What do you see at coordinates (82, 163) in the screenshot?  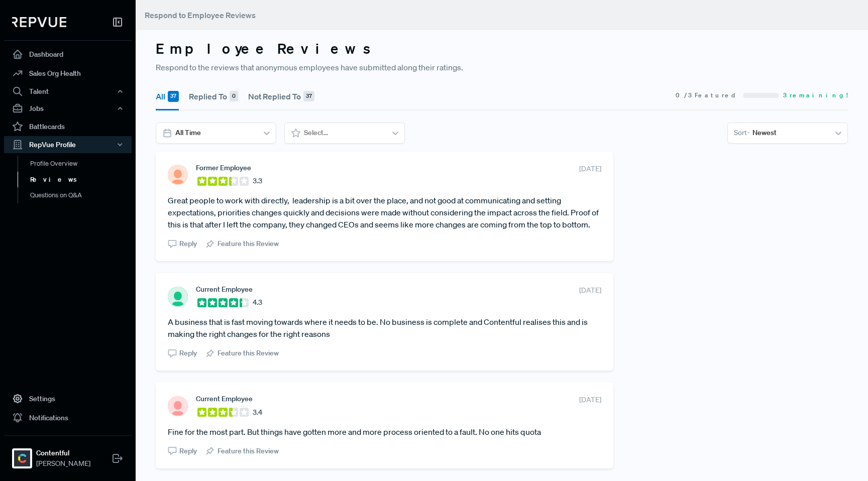 I see `a: Profile Overview` at bounding box center [82, 163].